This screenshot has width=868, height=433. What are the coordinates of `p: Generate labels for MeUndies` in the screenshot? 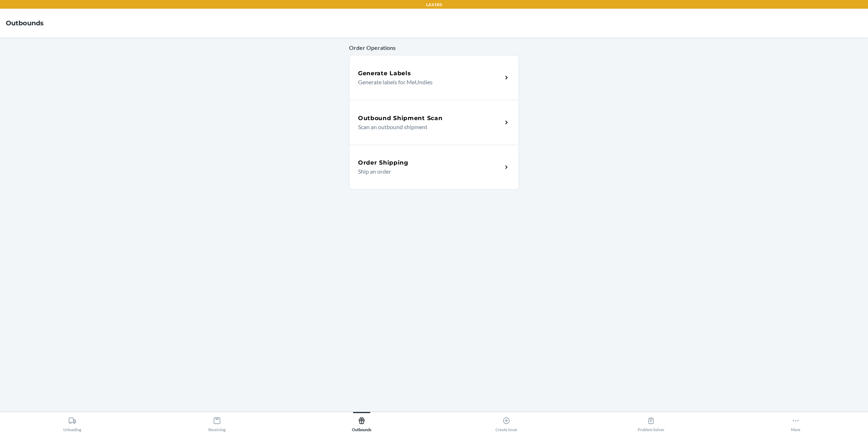 It's located at (427, 82).